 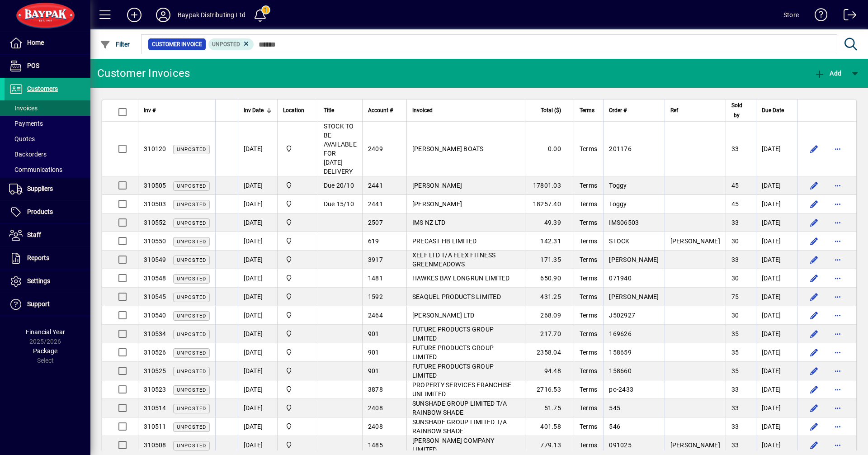 What do you see at coordinates (231, 44) in the screenshot?
I see `mat-chip: Customer Invoice Status: Unposted` at bounding box center [231, 44].